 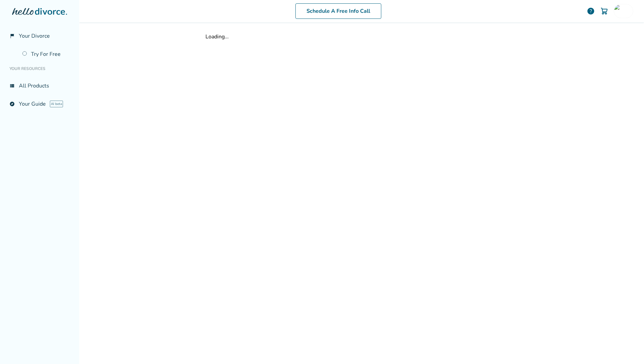 What do you see at coordinates (39, 69) in the screenshot?
I see `li: Your Resources` at bounding box center [39, 69].